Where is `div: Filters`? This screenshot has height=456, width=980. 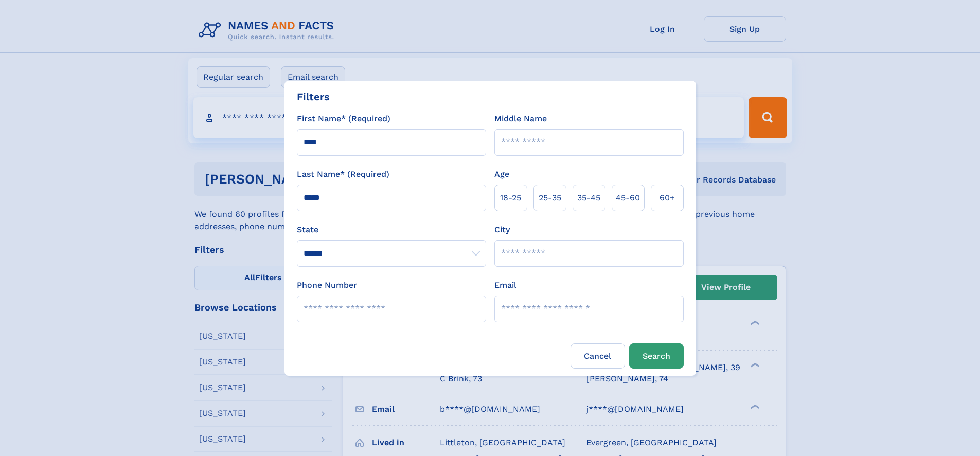
div: Filters is located at coordinates (313, 97).